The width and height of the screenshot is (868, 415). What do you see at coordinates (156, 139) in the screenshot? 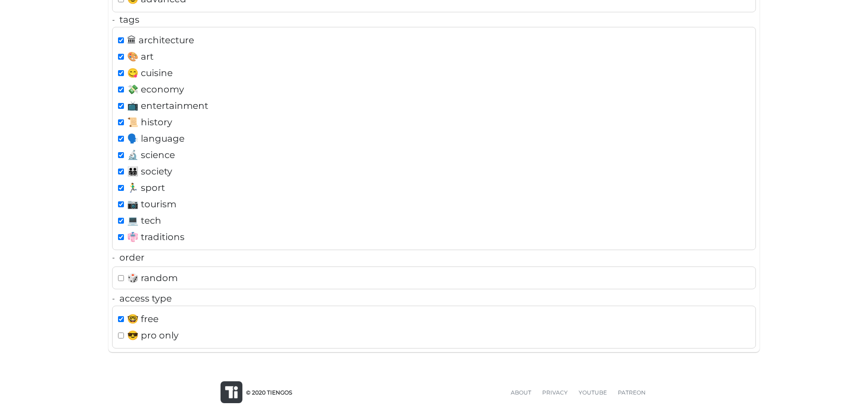
I see `span: 🗣️ language` at bounding box center [156, 139].